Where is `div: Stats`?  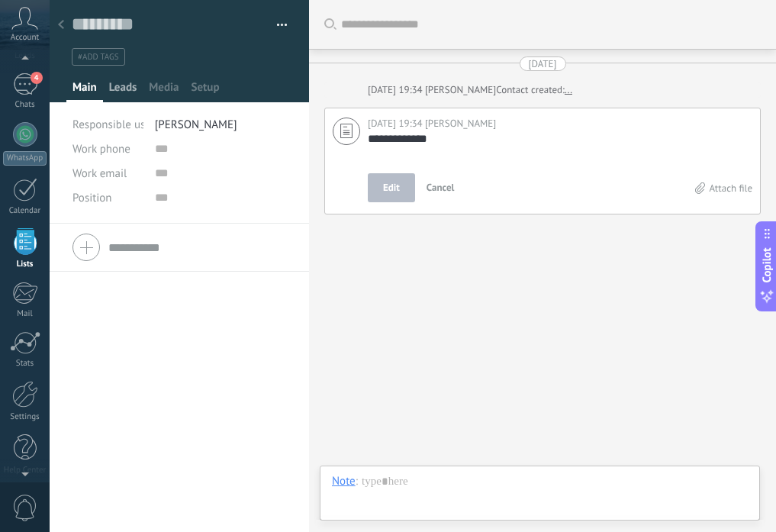 div: Stats is located at coordinates (25, 363).